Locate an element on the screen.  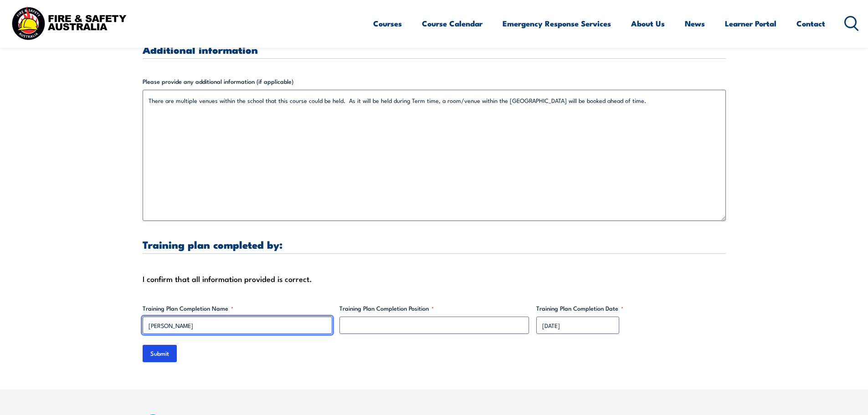
input: Submit is located at coordinates (159, 354).